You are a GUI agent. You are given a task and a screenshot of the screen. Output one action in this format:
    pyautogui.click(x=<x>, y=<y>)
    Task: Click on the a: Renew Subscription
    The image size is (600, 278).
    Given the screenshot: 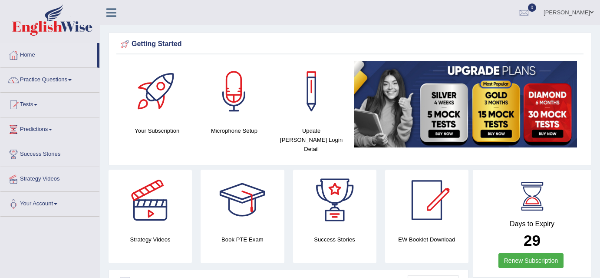 What is the action you would take?
    pyautogui.click(x=531, y=260)
    